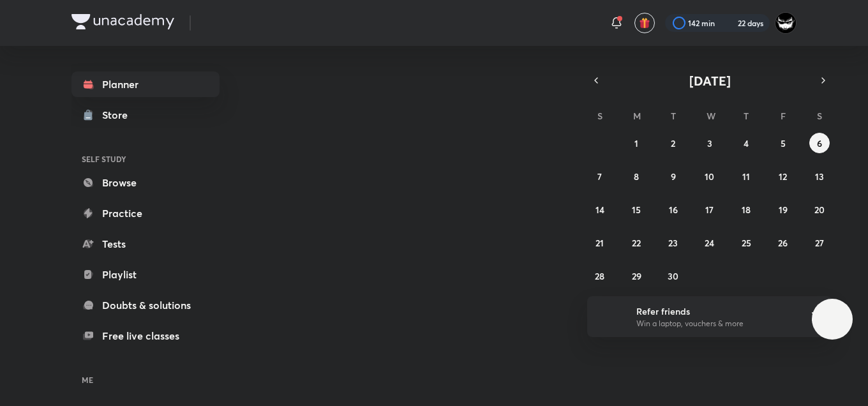 This screenshot has height=406, width=868. What do you see at coordinates (146, 380) in the screenshot?
I see `h6: ME` at bounding box center [146, 380].